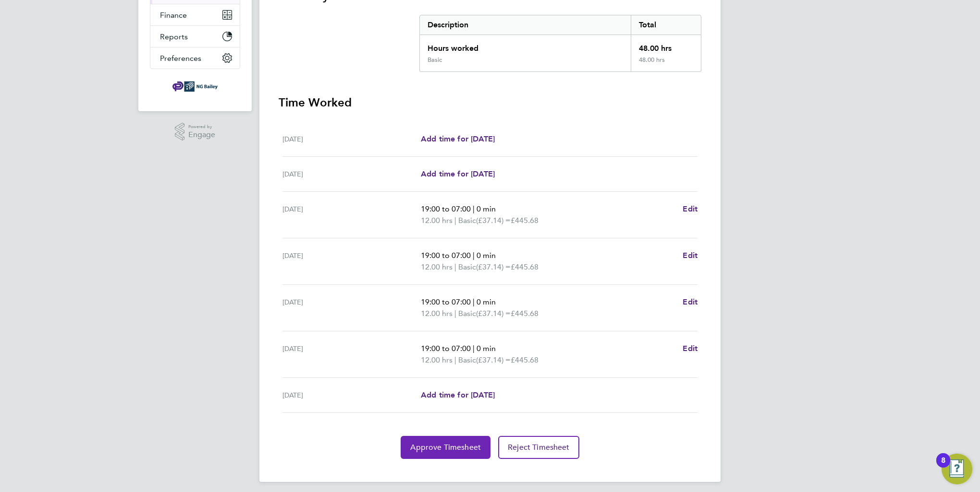 The height and width of the screenshot is (492, 980). I want to click on button: Reject Timesheet, so click(539, 448).